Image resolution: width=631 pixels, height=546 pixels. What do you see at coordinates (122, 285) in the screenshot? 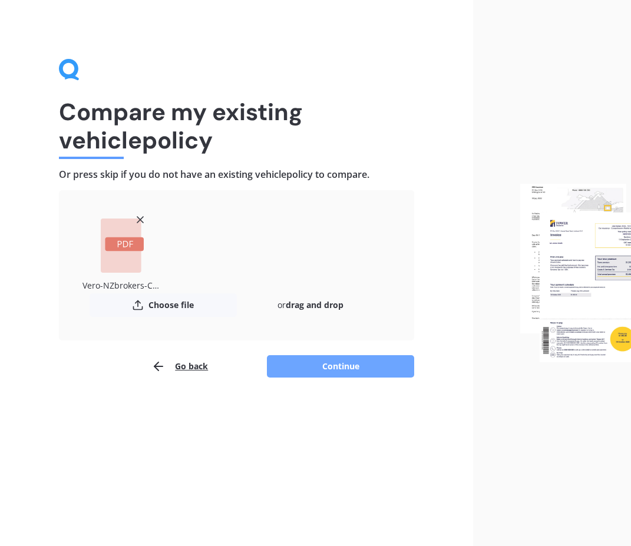
I see `div: Vero-NZbrokers-Commercial-Motor-NZBVEROCMV010416.pdf` at bounding box center [122, 285].